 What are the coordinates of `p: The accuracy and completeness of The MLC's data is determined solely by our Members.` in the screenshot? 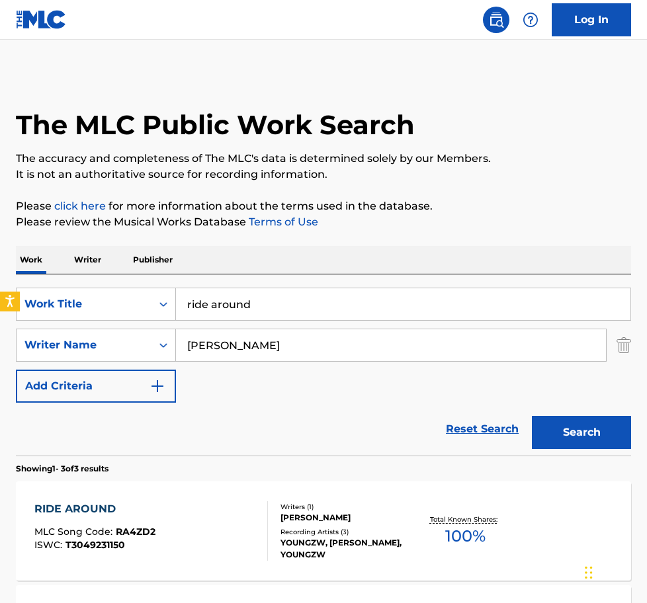 It's located at (323, 159).